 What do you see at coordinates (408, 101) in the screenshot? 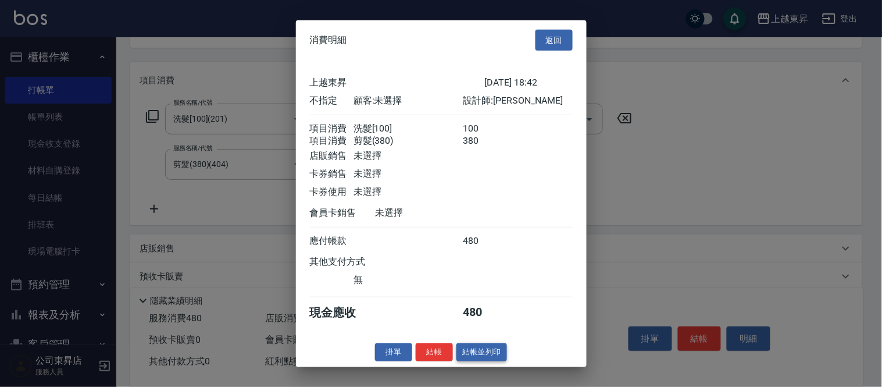
I see `div: 顧客: 未選擇` at bounding box center [408, 101].